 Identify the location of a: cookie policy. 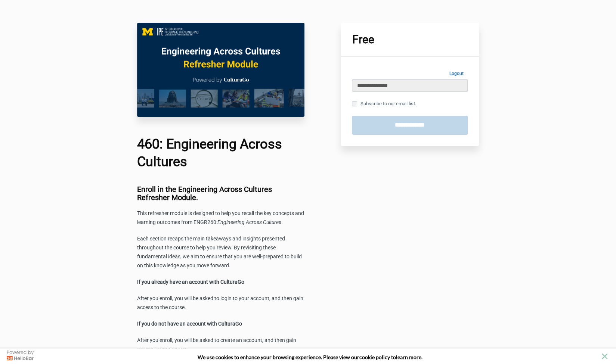
(375, 357).